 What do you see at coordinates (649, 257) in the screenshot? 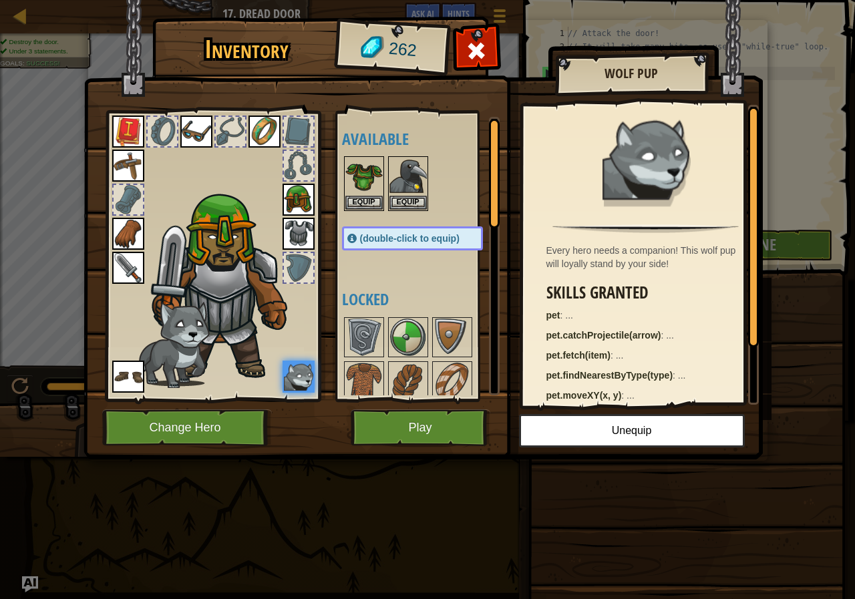
I see `div: Every hero needs a companion! This wolf pup will loyally stand by your side!` at bounding box center [649, 257].